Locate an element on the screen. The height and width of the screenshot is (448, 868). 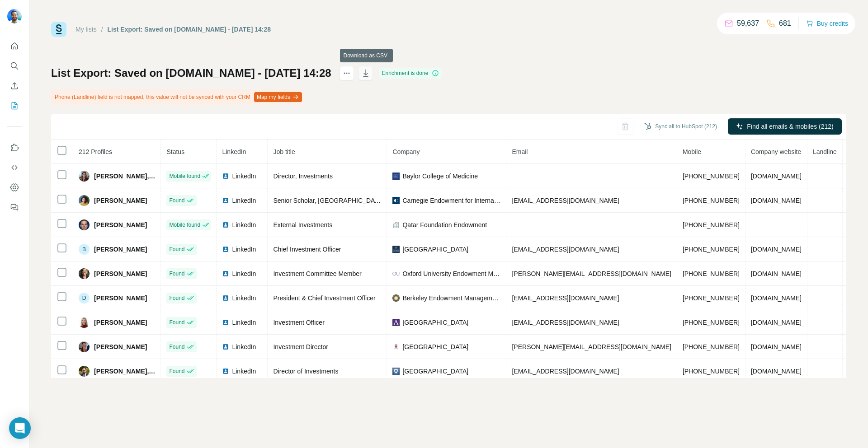
span: Baylor College of Medicine is located at coordinates (440, 176).